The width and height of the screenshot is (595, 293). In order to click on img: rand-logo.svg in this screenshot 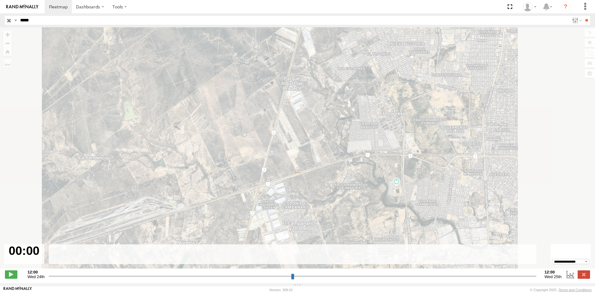, I will do `click(22, 7)`.